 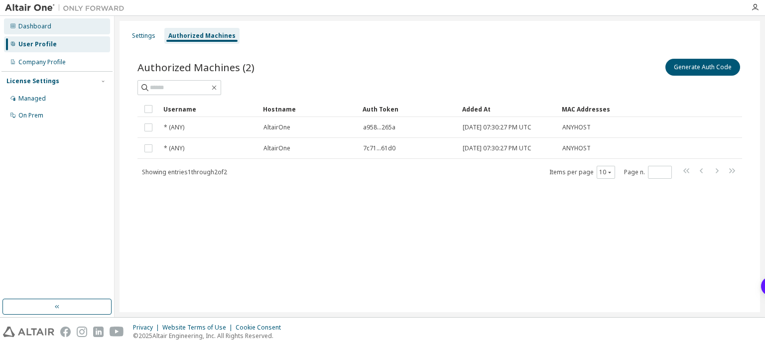 What do you see at coordinates (42, 62) in the screenshot?
I see `div: Company Profile` at bounding box center [42, 62].